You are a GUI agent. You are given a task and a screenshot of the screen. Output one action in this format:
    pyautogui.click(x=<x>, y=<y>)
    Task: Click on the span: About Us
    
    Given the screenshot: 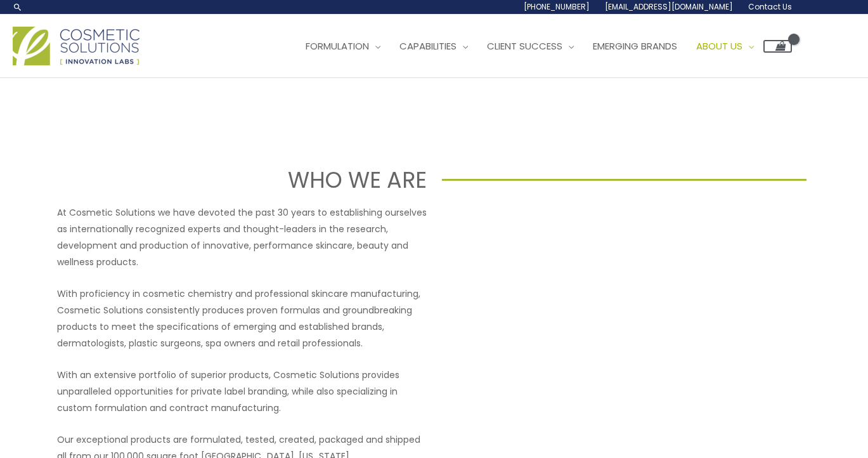 What is the action you would take?
    pyautogui.click(x=719, y=45)
    